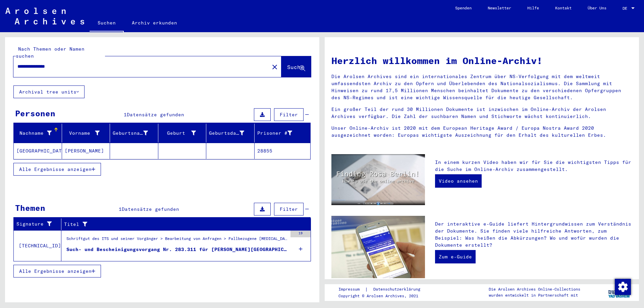 This screenshot has height=308, width=644. What do you see at coordinates (106, 23) in the screenshot?
I see `a: Suchen` at bounding box center [106, 23].